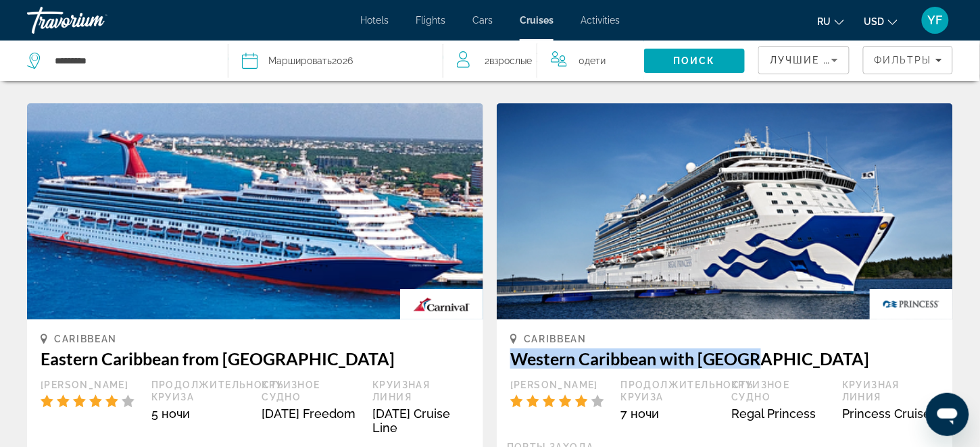 The height and width of the screenshot is (447, 980). What do you see at coordinates (374, 21) in the screenshot?
I see `a: Hotels` at bounding box center [374, 21].